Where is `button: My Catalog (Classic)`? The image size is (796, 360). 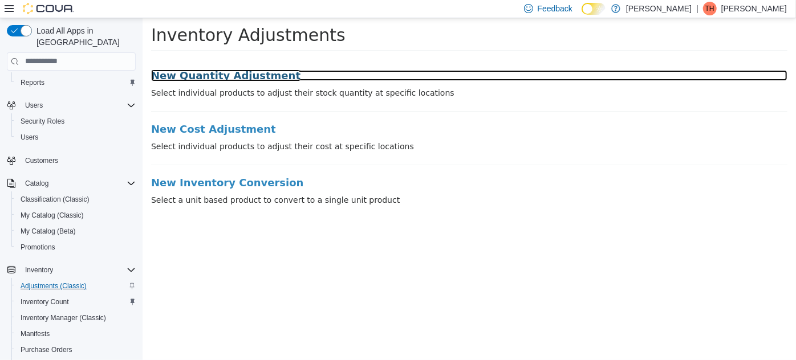
button: My Catalog (Classic) is located at coordinates (76, 216).